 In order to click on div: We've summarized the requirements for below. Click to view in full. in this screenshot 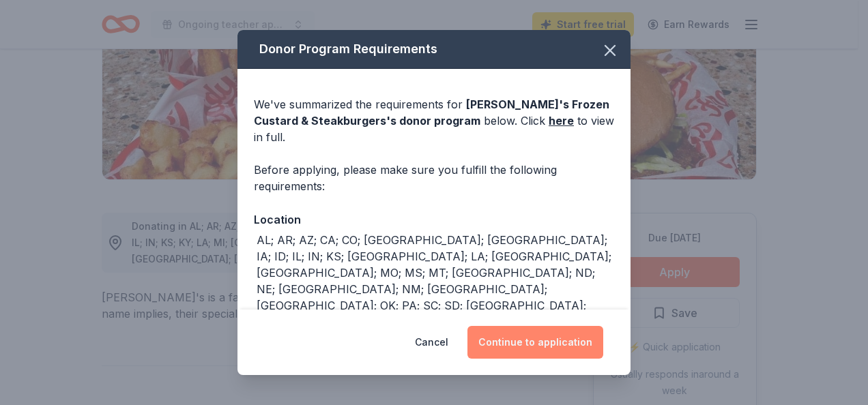, I will do `click(434, 121)`.